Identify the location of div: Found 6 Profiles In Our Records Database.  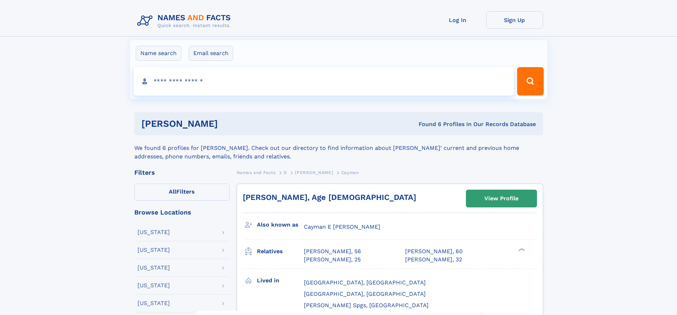
(427, 124).